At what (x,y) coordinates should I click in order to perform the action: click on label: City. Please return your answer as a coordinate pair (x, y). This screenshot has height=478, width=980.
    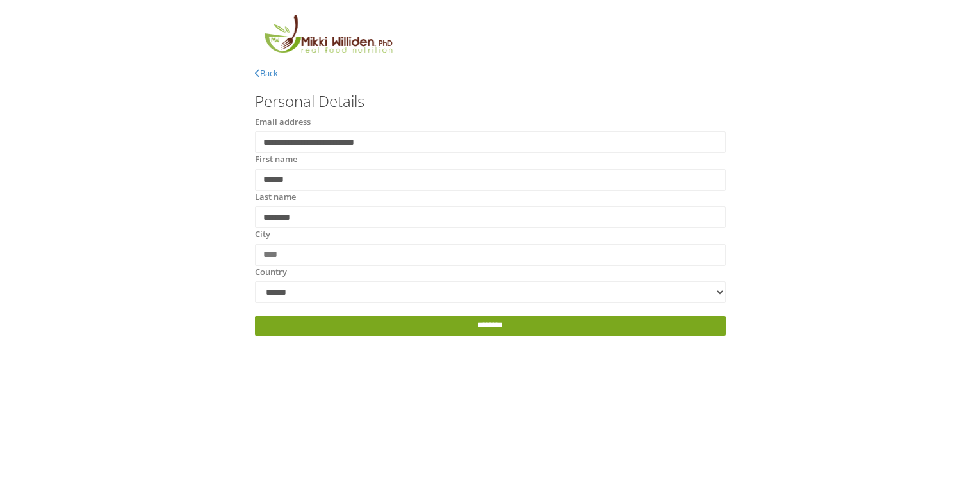
    Looking at the image, I should click on (262, 235).